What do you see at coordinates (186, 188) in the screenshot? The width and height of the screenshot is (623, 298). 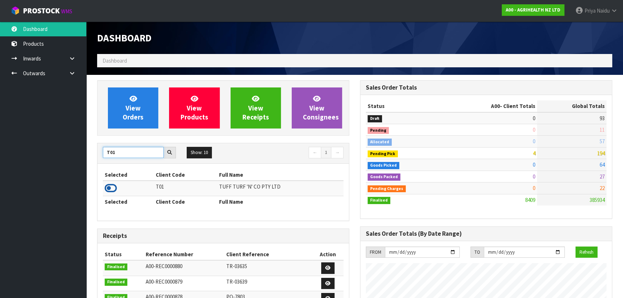 I see `td: T01` at bounding box center [186, 188].